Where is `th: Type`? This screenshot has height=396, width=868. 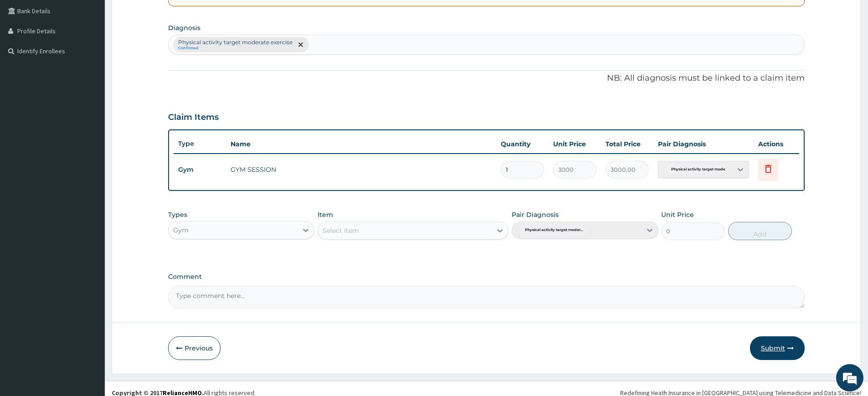 th: Type is located at coordinates (200, 143).